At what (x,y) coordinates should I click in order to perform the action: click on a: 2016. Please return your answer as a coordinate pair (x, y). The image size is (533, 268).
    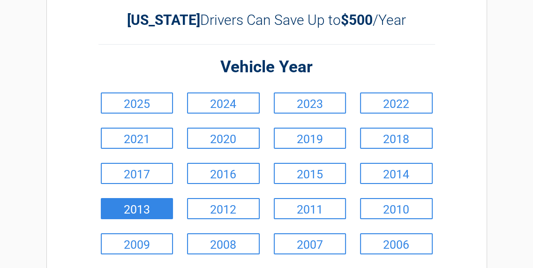
    Looking at the image, I should click on (223, 173).